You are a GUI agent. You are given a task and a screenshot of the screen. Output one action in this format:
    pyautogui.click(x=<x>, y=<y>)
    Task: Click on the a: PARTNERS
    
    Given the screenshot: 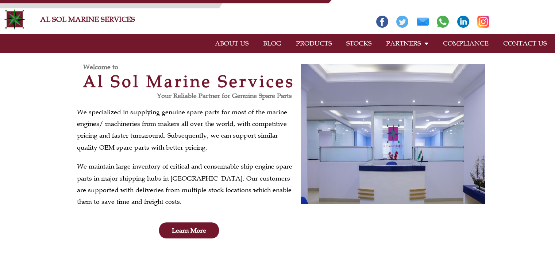 What is the action you would take?
    pyautogui.click(x=407, y=43)
    